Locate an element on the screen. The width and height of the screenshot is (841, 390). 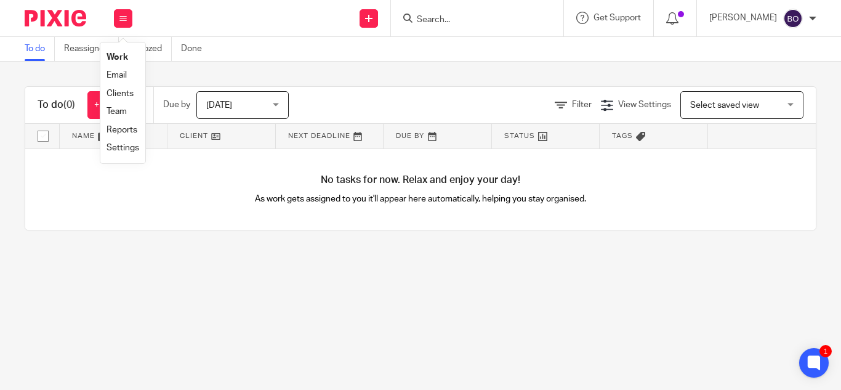
p: As work gets assigned to you it'll appear here automatically, helping you stay organised. is located at coordinates (421, 199).